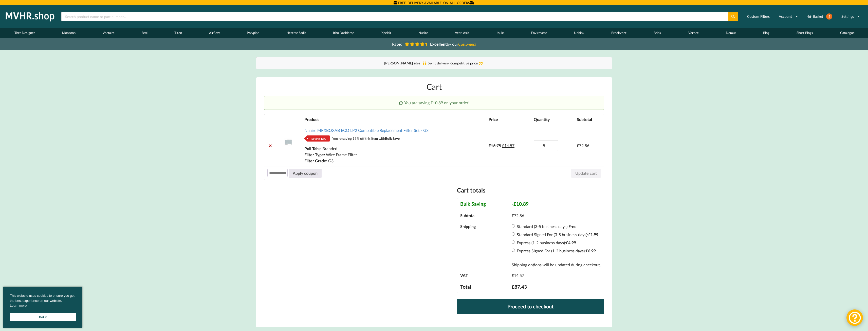 The width and height of the screenshot is (868, 331). What do you see at coordinates (315, 155) in the screenshot?
I see `dt: Filter Type:` at bounding box center [315, 155].